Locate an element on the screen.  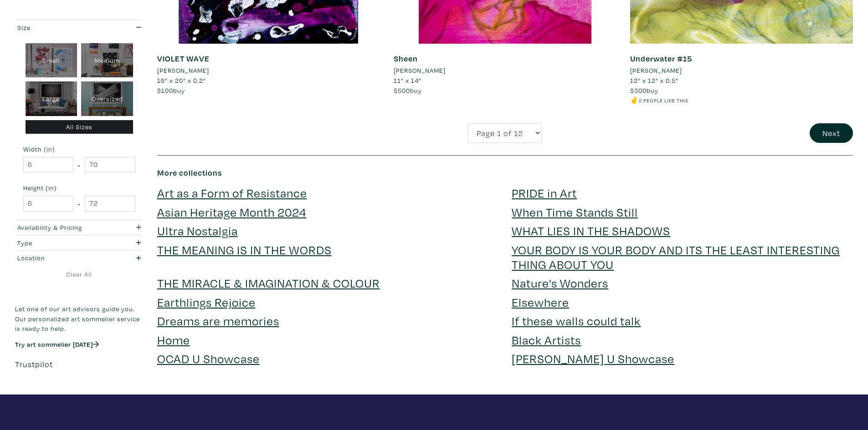
a: PRIDE in Art is located at coordinates (544, 192).